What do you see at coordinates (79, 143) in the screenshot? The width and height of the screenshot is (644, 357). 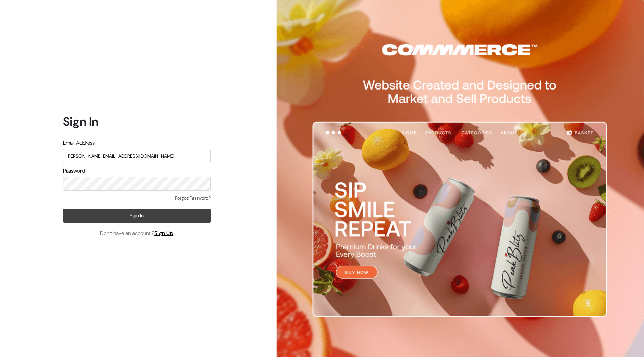 I see `label: Email Address` at bounding box center [79, 143].